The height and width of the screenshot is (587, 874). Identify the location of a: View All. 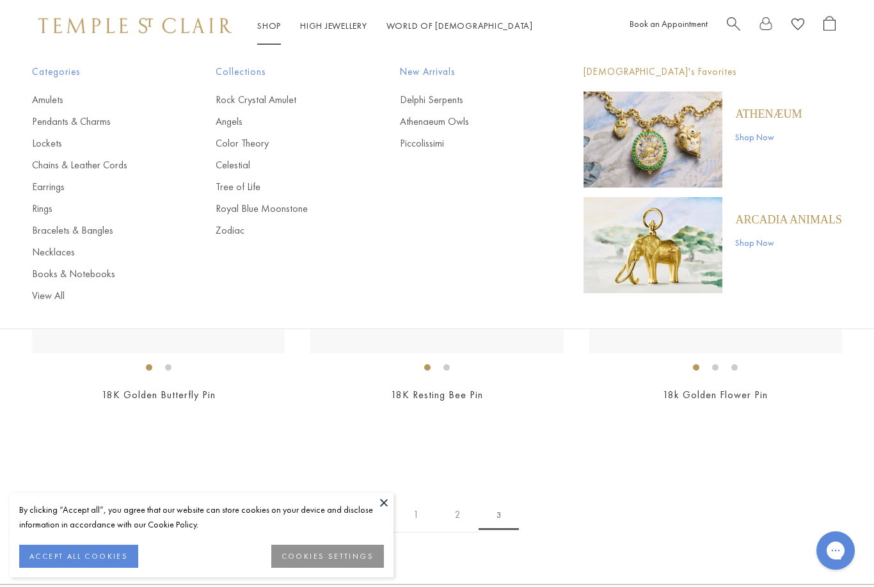
(98, 296).